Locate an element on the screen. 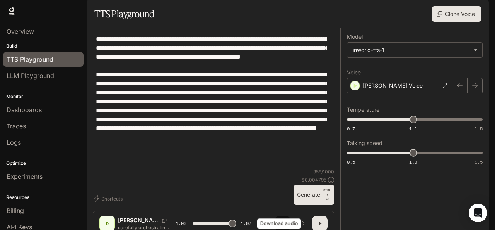 This screenshot has width=495, height=230. p: Model is located at coordinates (355, 37).